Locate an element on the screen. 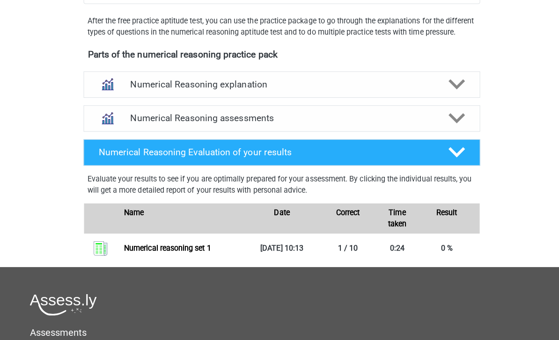  div: After the free practice aptitude test, you can use the practice package to go through the explana... is located at coordinates (280, 27).